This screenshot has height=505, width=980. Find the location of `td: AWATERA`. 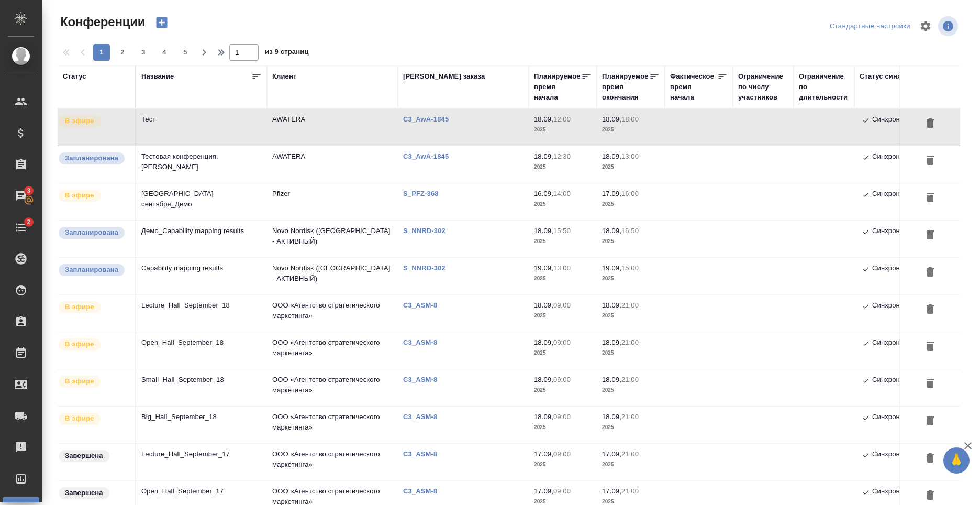

td: AWATERA is located at coordinates (332, 164).